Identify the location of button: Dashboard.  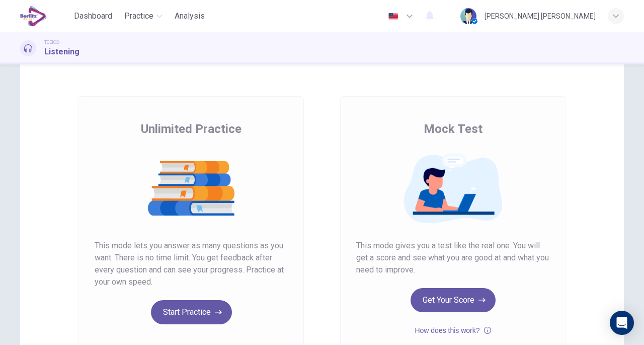
(93, 16).